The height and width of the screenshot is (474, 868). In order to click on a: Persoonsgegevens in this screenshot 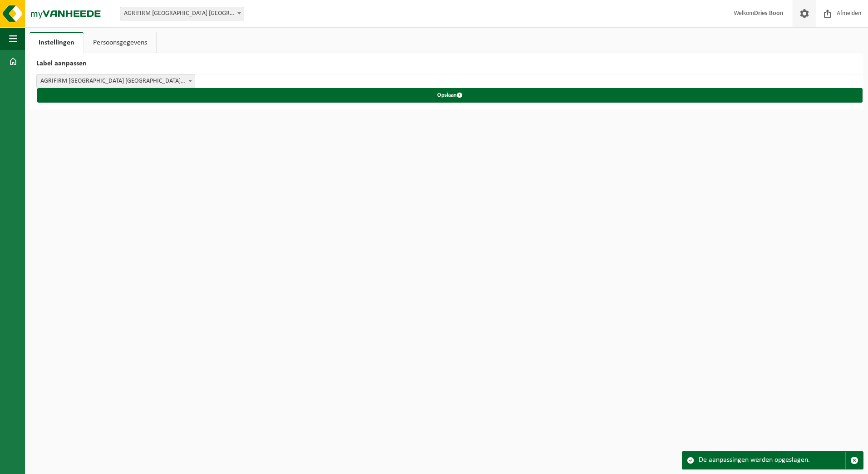, I will do `click(120, 42)`.